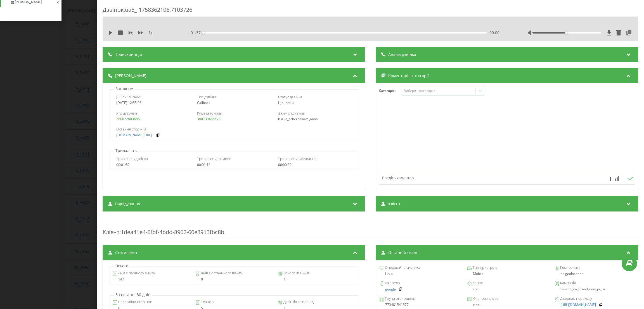 Image resolution: width=644 pixels, height=309 pixels. What do you see at coordinates (151, 33) in the screenshot?
I see `span: 1 x` at bounding box center [151, 33].